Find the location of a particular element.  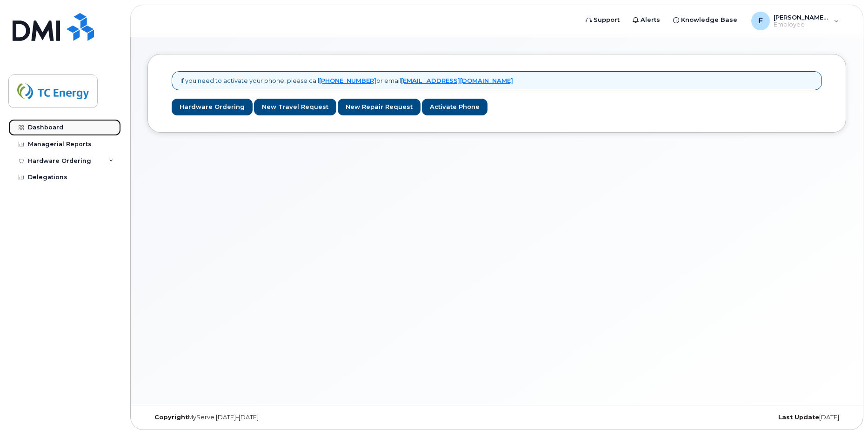

strong: Last Update is located at coordinates (799, 417).